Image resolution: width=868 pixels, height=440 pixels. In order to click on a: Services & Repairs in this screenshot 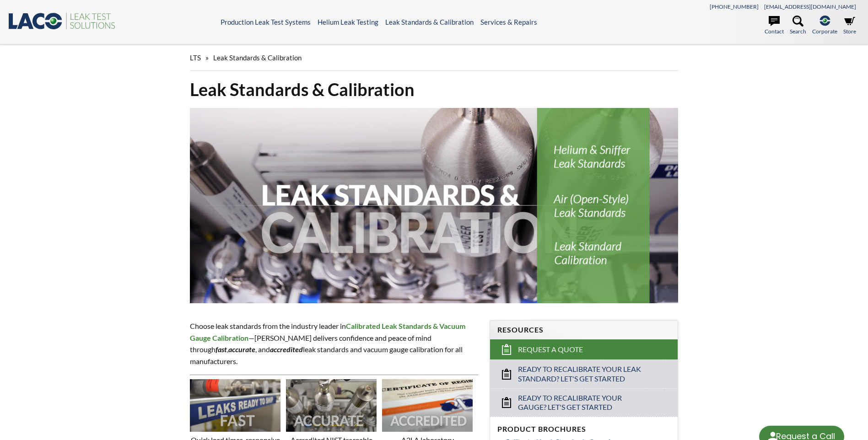, I will do `click(509, 22)`.